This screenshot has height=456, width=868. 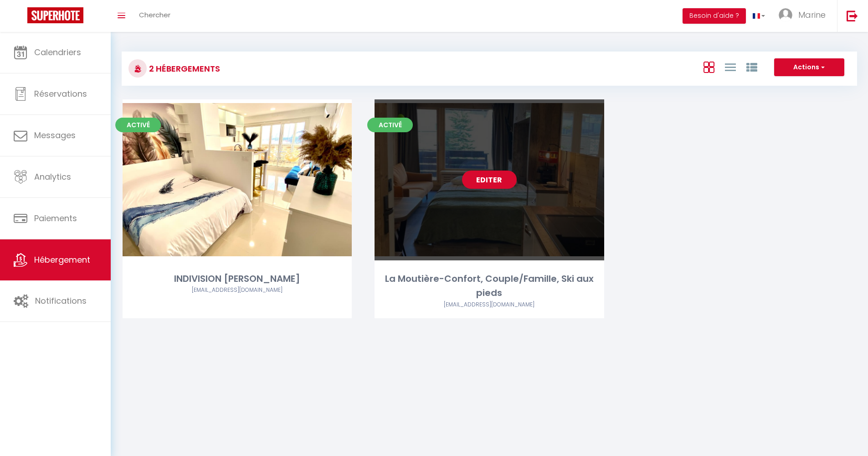 What do you see at coordinates (183, 69) in the screenshot?
I see `h3: 2 Hébergements` at bounding box center [183, 69].